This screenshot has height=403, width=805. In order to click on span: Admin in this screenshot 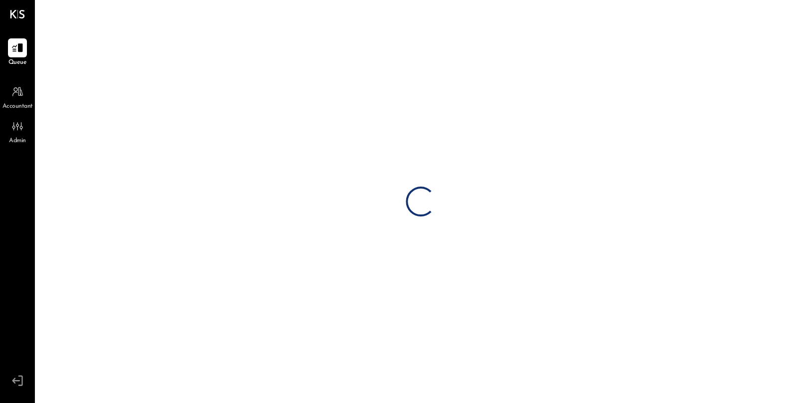, I will do `click(17, 141)`.